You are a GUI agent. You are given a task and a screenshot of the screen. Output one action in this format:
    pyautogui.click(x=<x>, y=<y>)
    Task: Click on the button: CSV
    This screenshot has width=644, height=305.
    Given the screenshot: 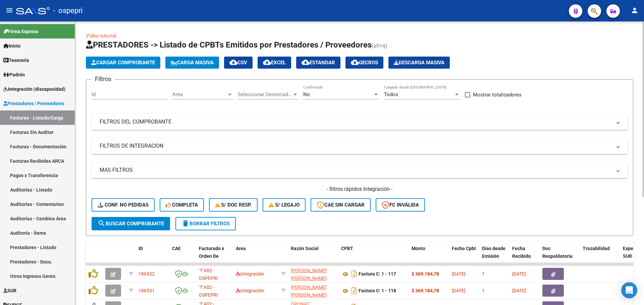 What is the action you would take?
    pyautogui.click(x=238, y=63)
    